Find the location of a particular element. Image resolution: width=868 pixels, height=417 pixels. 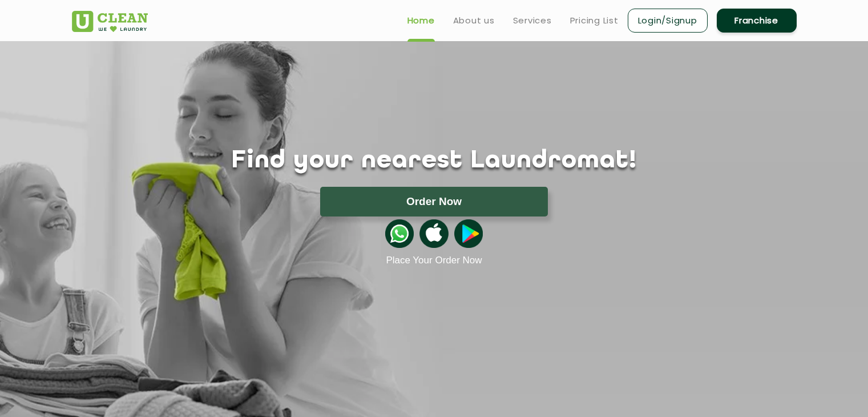

a: Services is located at coordinates (532, 21).